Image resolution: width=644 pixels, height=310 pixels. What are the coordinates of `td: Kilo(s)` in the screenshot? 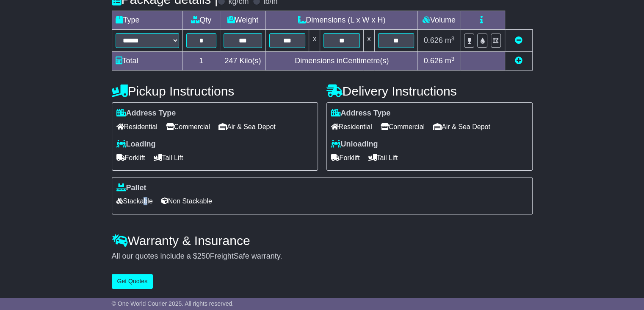 It's located at (242, 61).